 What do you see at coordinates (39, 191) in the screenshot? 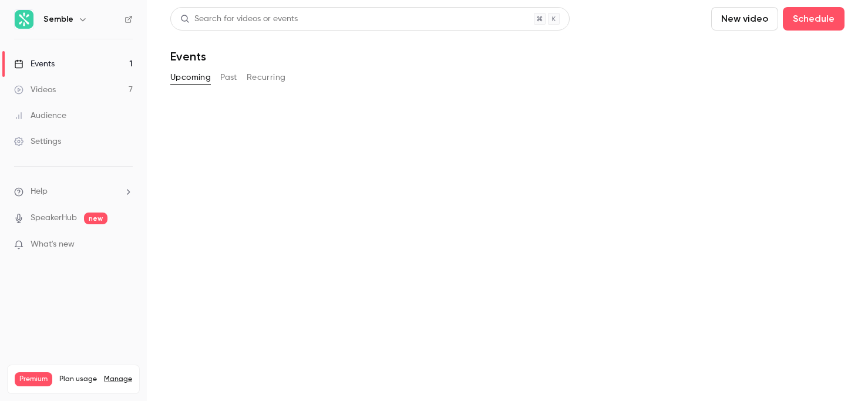
I see `span: Help` at bounding box center [39, 191].